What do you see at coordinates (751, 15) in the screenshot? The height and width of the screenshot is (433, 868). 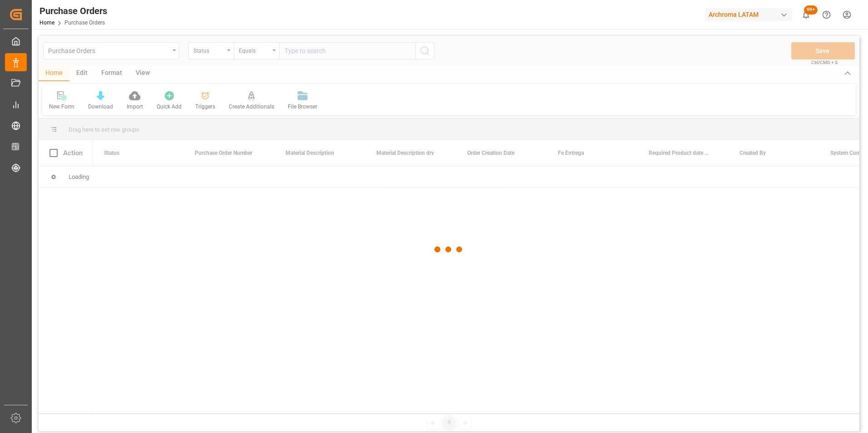 I see `button: Archroma LATAM` at bounding box center [751, 15].